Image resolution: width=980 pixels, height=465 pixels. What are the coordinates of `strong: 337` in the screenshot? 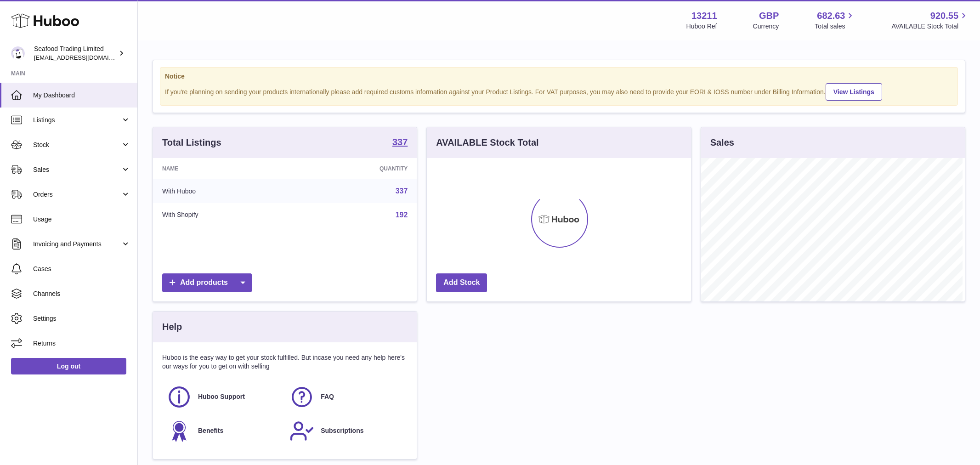 It's located at (400, 142).